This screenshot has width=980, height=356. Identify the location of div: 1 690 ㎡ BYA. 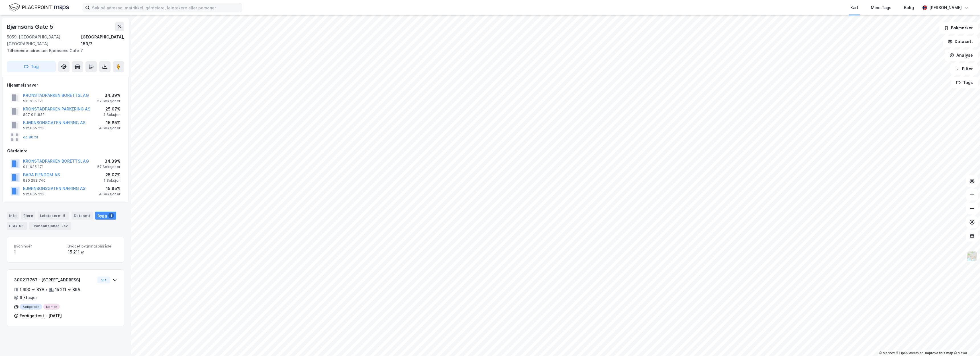
(32, 290).